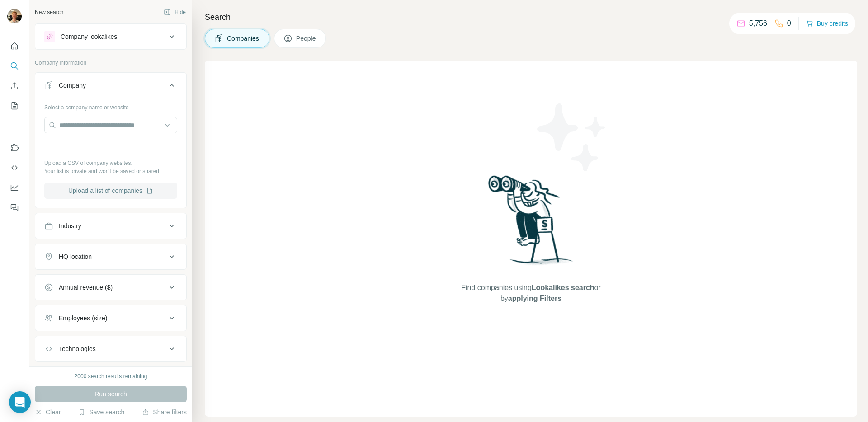 This screenshot has width=868, height=422. I want to click on button: Dashboard, so click(14, 188).